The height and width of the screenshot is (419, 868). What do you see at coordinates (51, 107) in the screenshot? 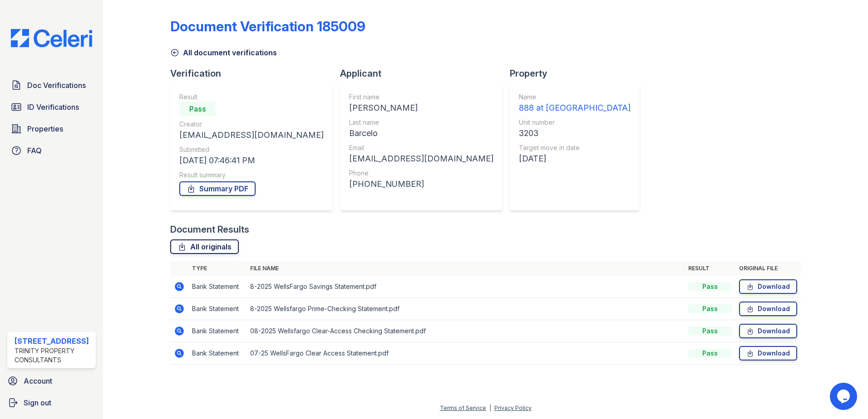
I see `a: ID Verifications` at bounding box center [51, 107].